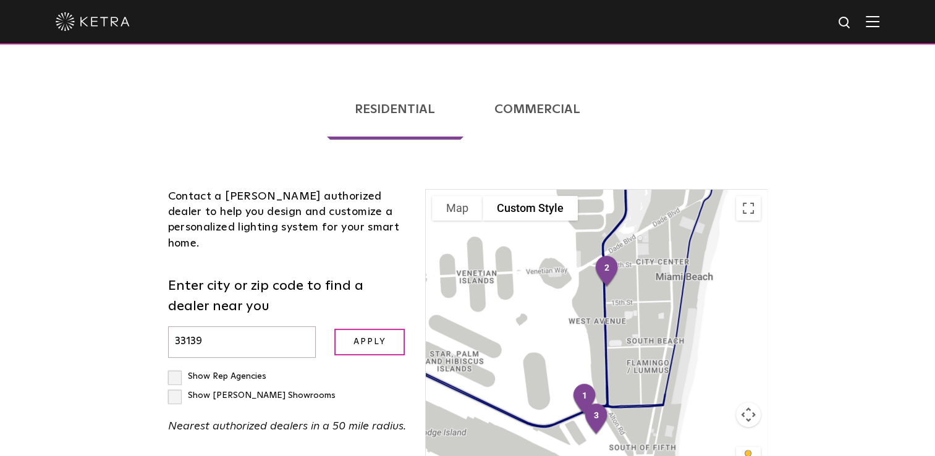  What do you see at coordinates (287, 427) in the screenshot?
I see `p: Nearest authorized dealers in a 50 mile radius.` at bounding box center [287, 427].